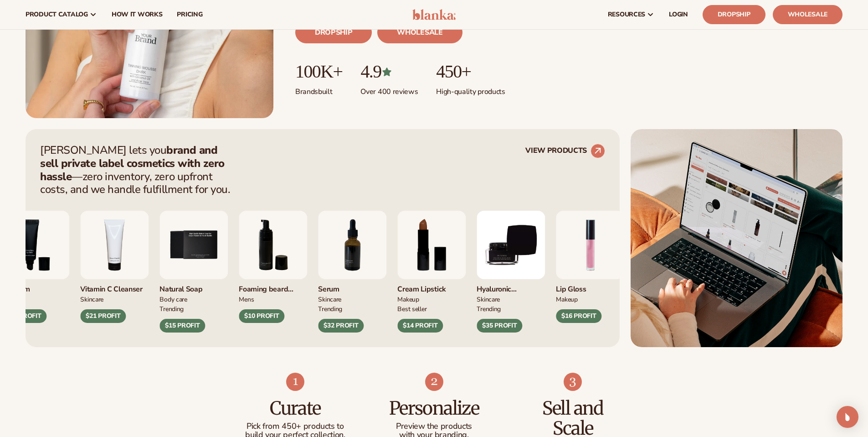 The image size is (868, 437). What do you see at coordinates (434, 382) in the screenshot?
I see `img: Shopify Image 8` at bounding box center [434, 382].